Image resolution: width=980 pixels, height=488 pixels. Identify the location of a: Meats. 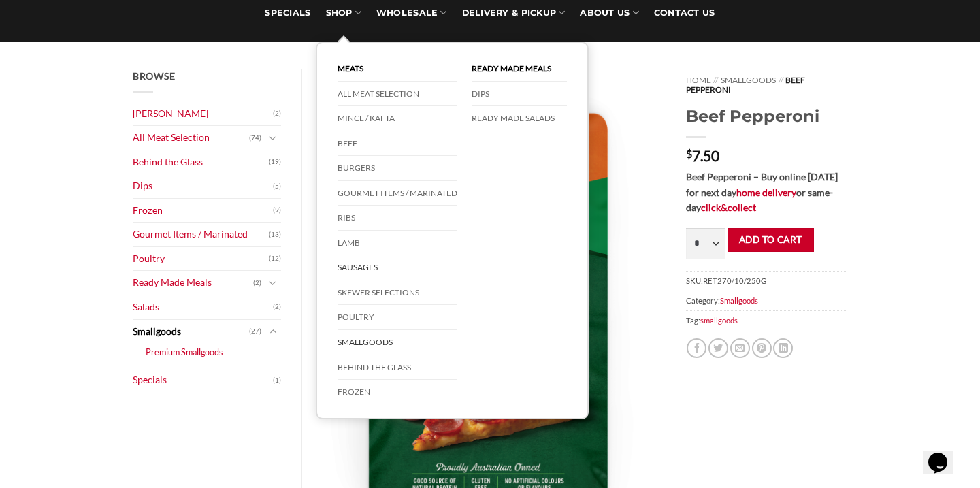
(397, 68).